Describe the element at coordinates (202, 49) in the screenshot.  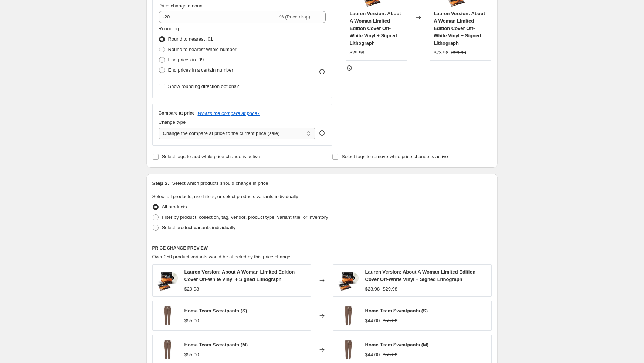
I see `span: Round to nearest whole number` at that location.